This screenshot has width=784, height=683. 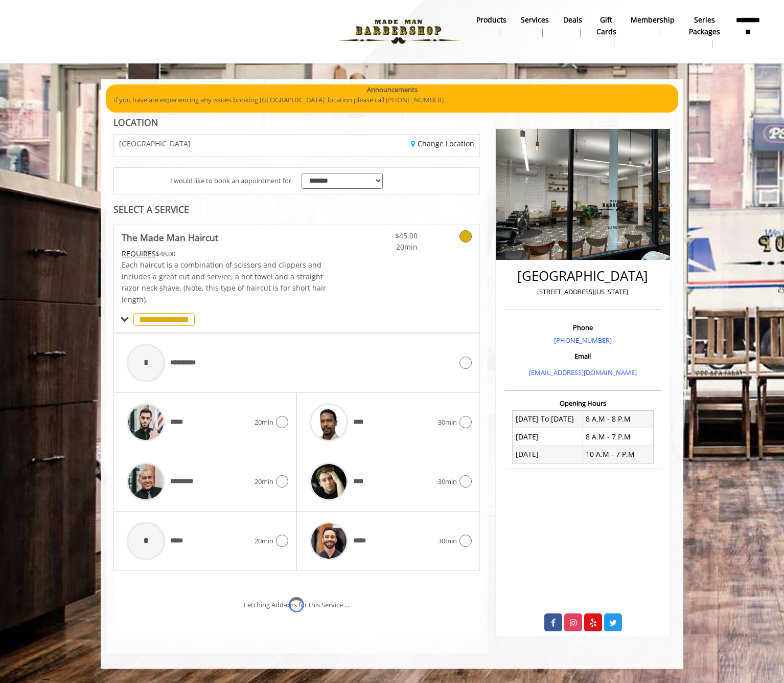 What do you see at coordinates (297, 604) in the screenshot?
I see `div: Fetching Add-ons for this Service ...` at bounding box center [297, 604].